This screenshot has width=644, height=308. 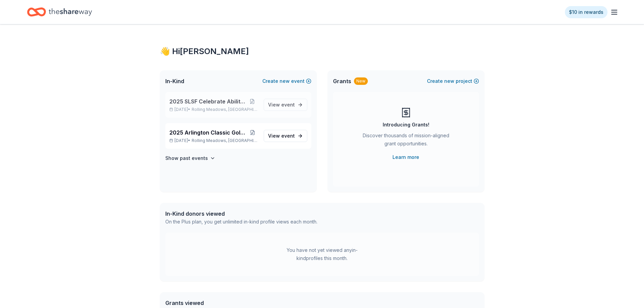 What do you see at coordinates (190, 158) in the screenshot?
I see `button: Show past events` at bounding box center [190, 158].